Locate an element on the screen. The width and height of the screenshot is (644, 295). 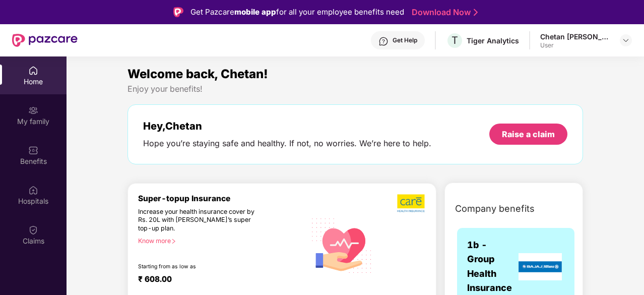
img: svg+xml;base64,PHN2ZyBpZD0iSGVscC0zMngzMiIgeG1sbnM9Imh0dHA6Ly93d3cudzMub3JnLzIwMDAvc3ZnIiB3aWR0aD... is located at coordinates (383, 41).